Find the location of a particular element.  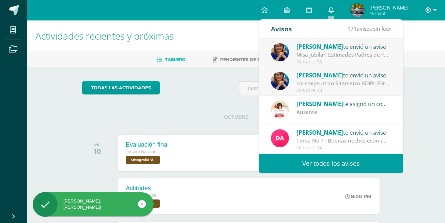

div: Evaluación final is located at coordinates (147, 144).